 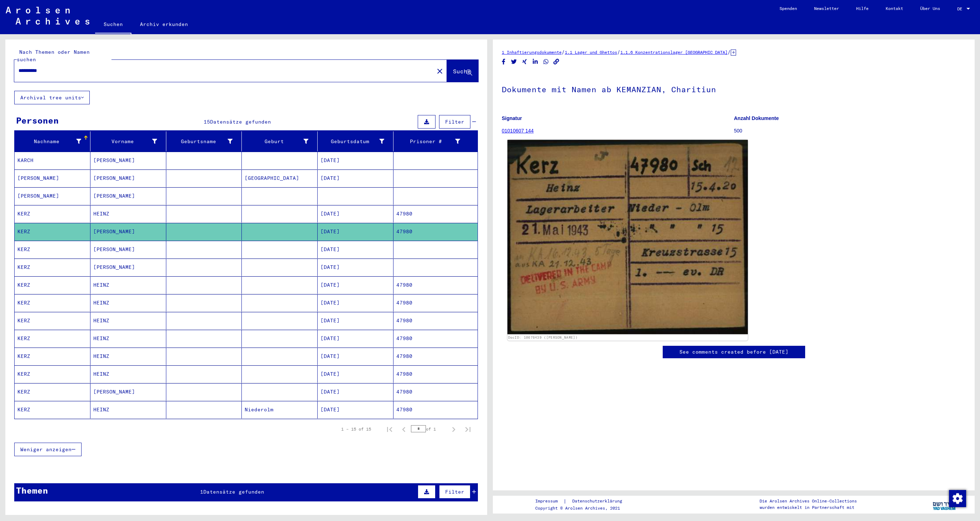 What do you see at coordinates (52, 142) in the screenshot?
I see `mat-header-cell: Nachname` at bounding box center [52, 142].